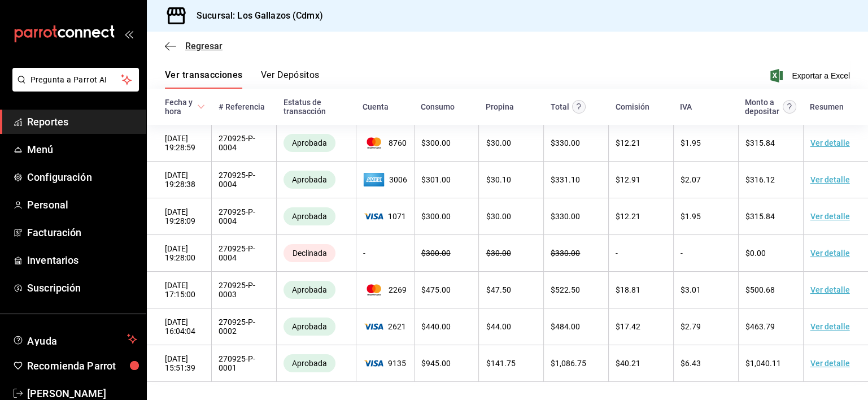 The height and width of the screenshot is (400, 868). I want to click on td: 270925-P-0002, so click(244, 326).